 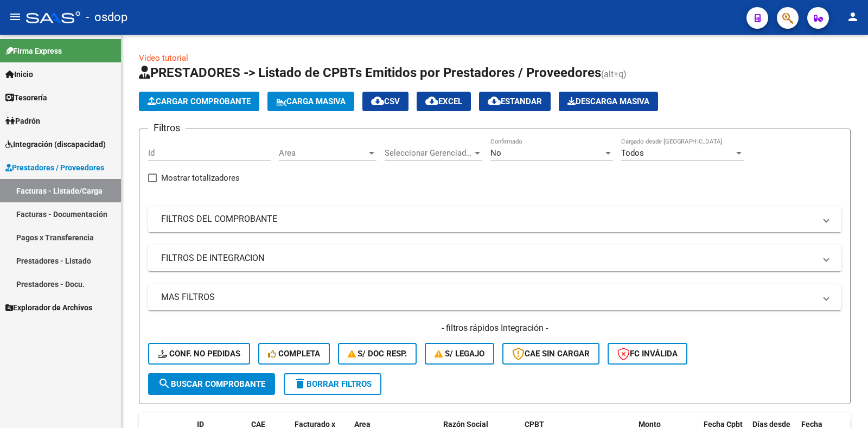 What do you see at coordinates (459, 354) in the screenshot?
I see `button: S/ legajo` at bounding box center [459, 354].